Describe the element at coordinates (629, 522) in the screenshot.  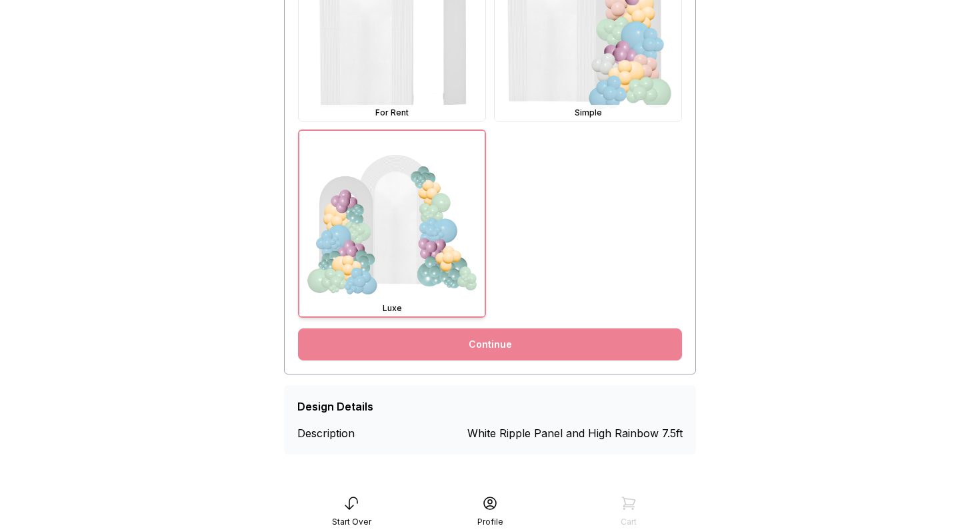
I see `div: Cart` at that location.